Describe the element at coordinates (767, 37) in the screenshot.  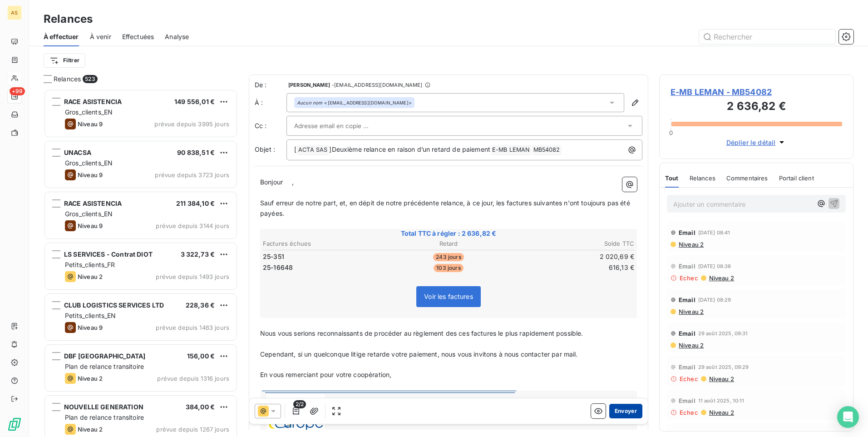
I see `input: Rechercher` at that location.